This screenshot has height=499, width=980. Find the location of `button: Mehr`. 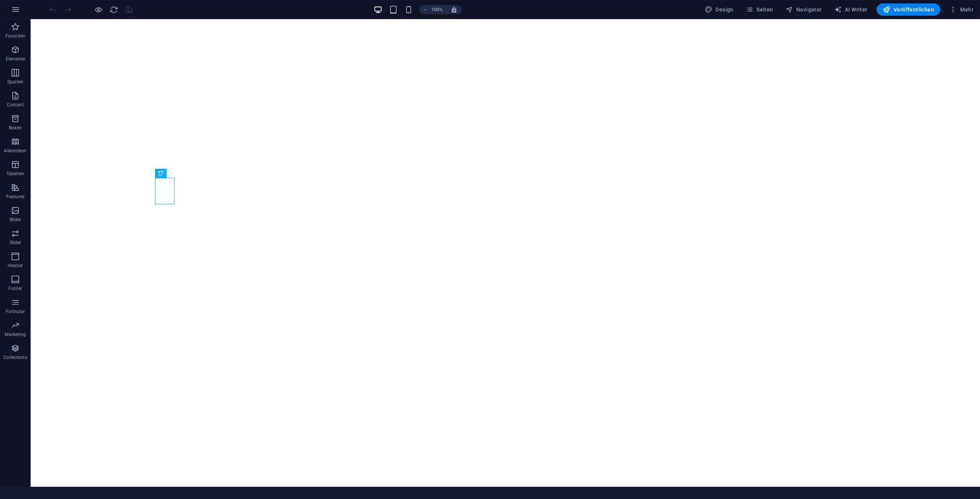

button: Mehr is located at coordinates (962, 10).